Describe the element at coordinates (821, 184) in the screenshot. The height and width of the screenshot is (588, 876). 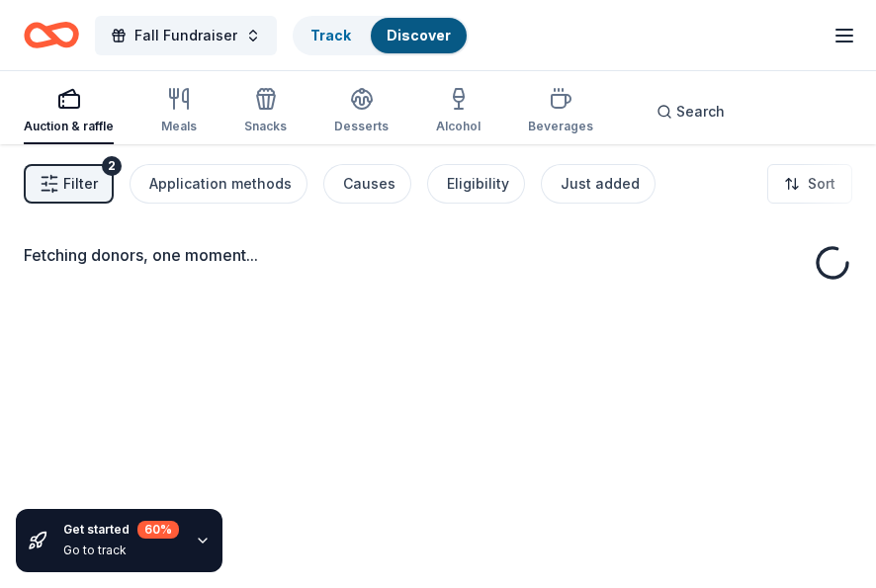
I see `span: Sort` at that location.